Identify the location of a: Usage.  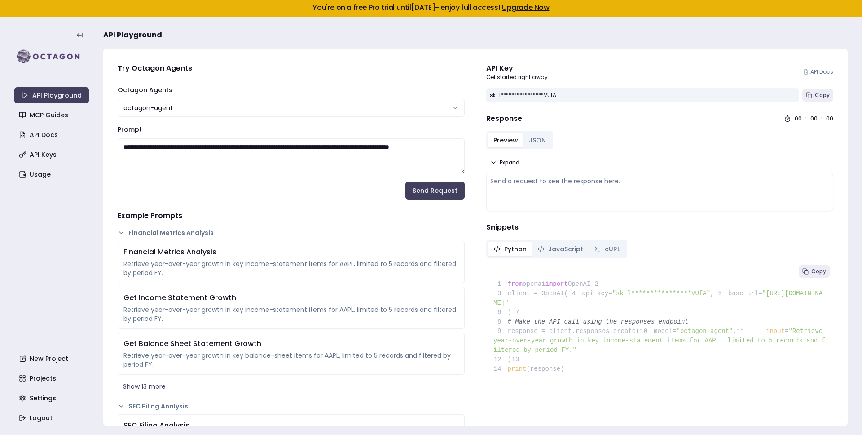
(53, 174).